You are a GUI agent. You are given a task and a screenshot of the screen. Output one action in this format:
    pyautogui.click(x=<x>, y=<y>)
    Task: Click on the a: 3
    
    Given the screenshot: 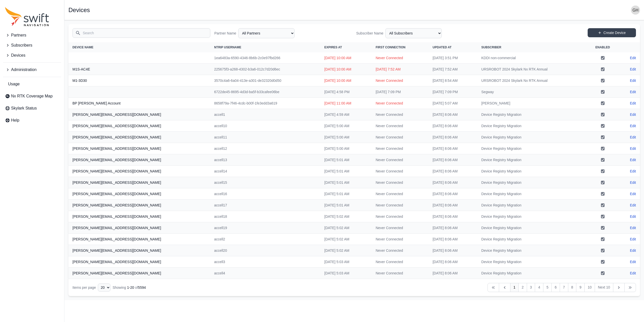 What is the action you would take?
    pyautogui.click(x=531, y=288)
    